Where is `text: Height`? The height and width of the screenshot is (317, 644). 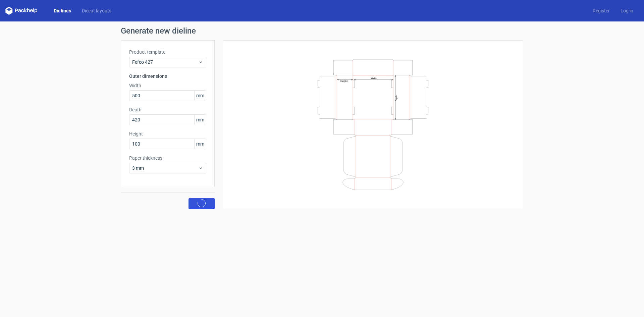 text: Height is located at coordinates (343, 81).